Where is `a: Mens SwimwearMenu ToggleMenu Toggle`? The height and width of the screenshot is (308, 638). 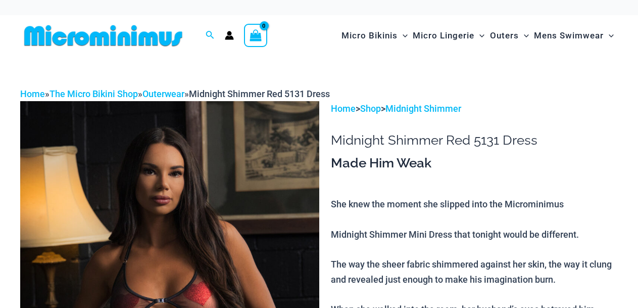 a: Mens SwimwearMenu ToggleMenu Toggle is located at coordinates (574, 35).